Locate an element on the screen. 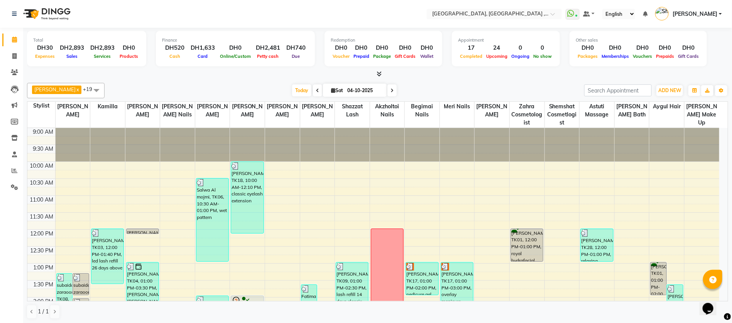  span: Meri nails is located at coordinates (457, 106).